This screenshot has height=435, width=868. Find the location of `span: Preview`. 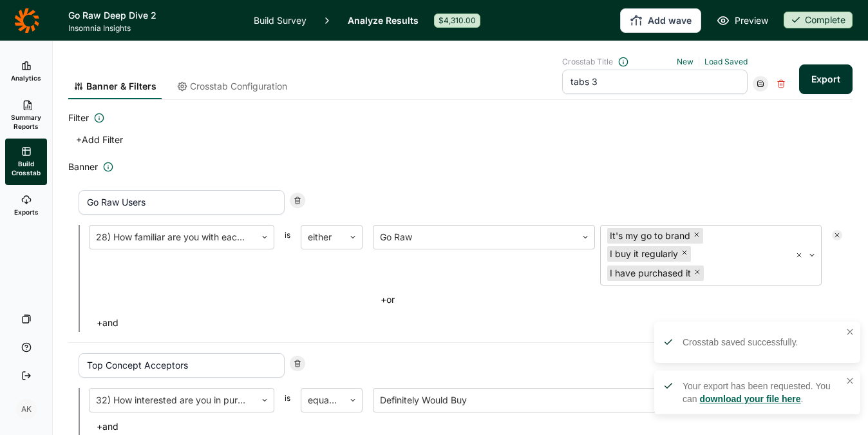

span: Preview is located at coordinates (751, 21).